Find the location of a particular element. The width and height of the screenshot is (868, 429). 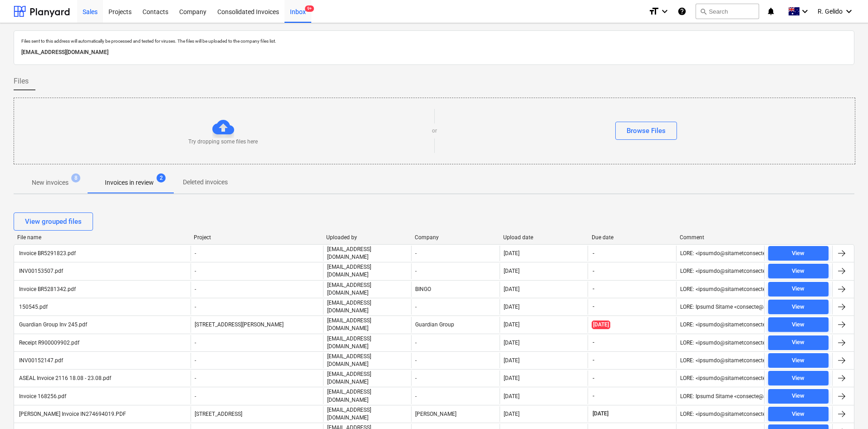

span: search is located at coordinates (703, 12).